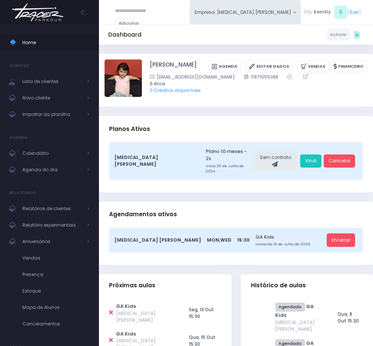  I want to click on span: Olá,, so click(308, 12).